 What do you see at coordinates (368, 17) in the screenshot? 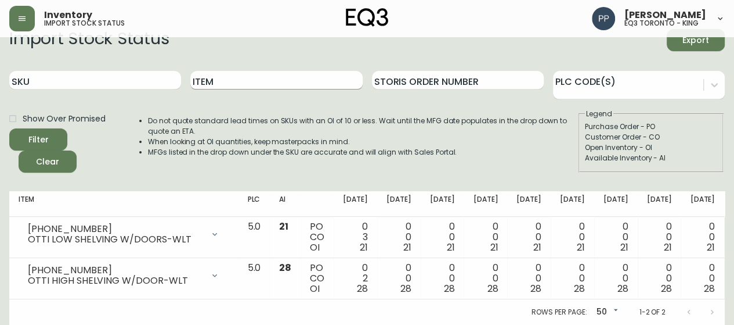
I see `img: logo` at bounding box center [368, 17].